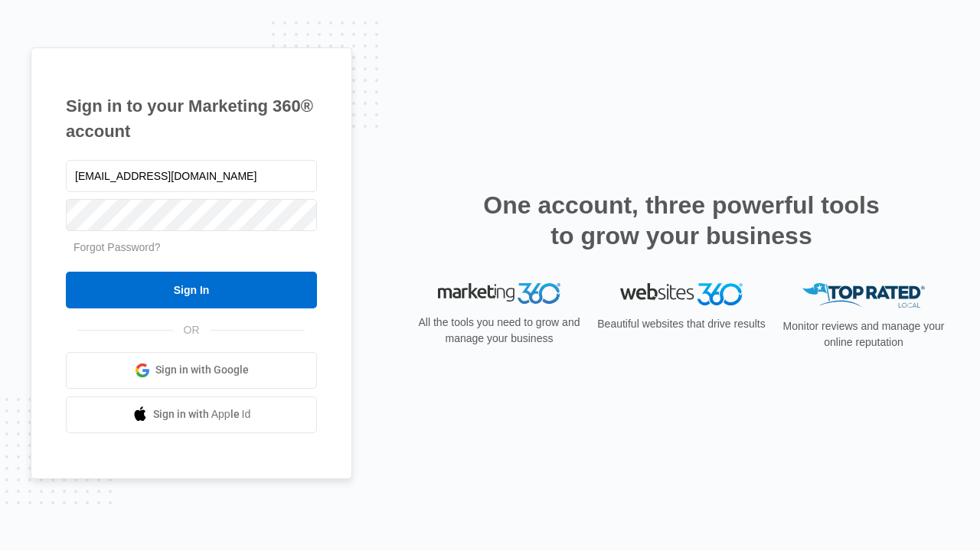  Describe the element at coordinates (191, 290) in the screenshot. I see `input: Sign In` at that location.